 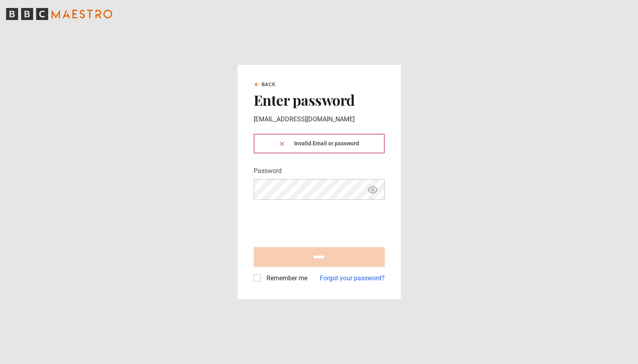 What do you see at coordinates (352, 278) in the screenshot?
I see `a: Forgot your password?` at bounding box center [352, 278].